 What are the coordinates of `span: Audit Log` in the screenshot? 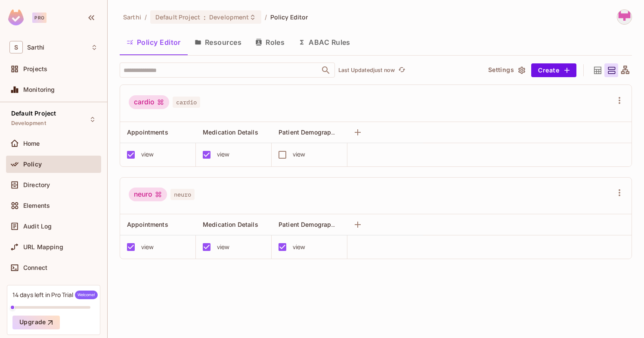 It's located at (38, 226).